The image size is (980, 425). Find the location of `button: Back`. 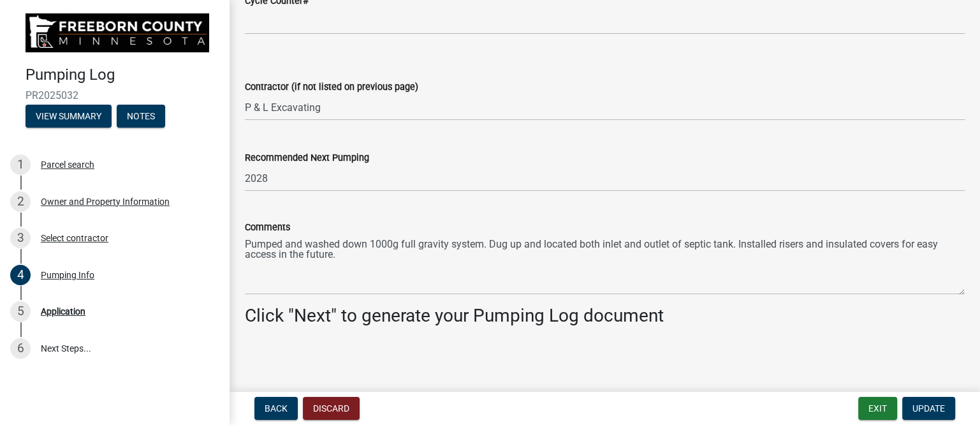

button: Back is located at coordinates (276, 409).